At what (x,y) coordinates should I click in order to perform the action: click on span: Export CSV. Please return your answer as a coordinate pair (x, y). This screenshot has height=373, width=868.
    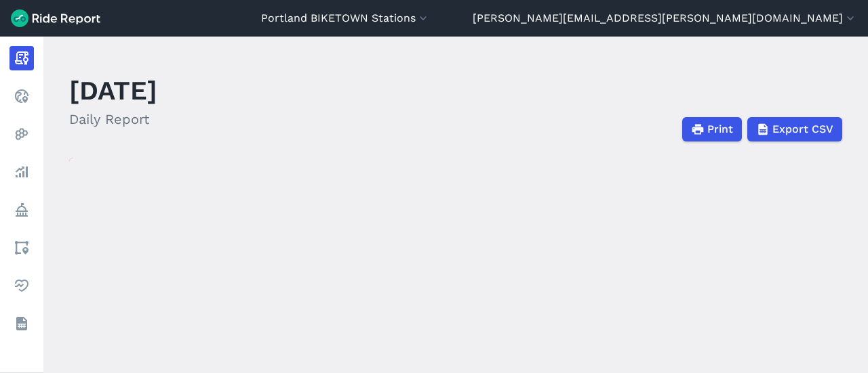
    Looking at the image, I should click on (803, 130).